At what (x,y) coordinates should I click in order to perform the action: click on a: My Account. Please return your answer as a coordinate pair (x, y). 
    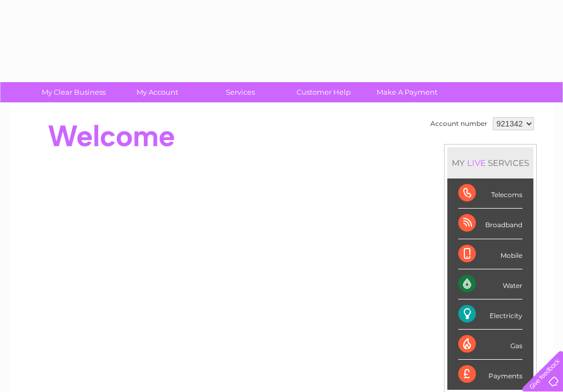
    Looking at the image, I should click on (157, 92).